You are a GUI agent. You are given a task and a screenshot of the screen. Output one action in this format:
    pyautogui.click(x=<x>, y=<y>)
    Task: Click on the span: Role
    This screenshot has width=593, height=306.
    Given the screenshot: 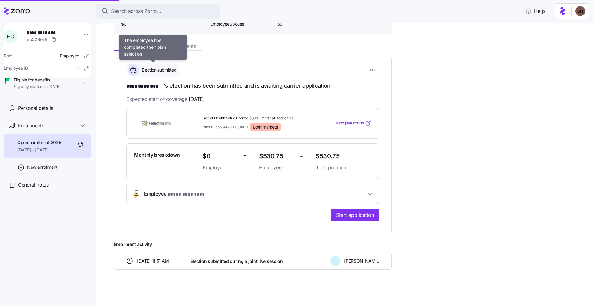 What is the action you would take?
    pyautogui.click(x=8, y=56)
    